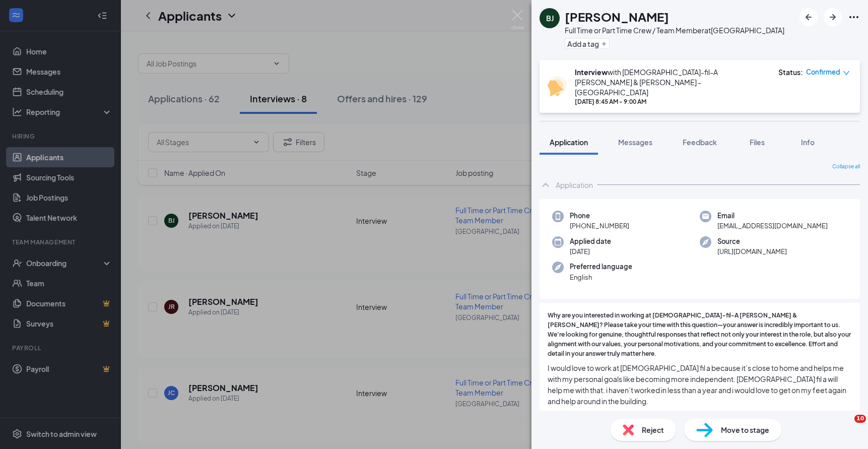 This screenshot has width=868, height=449. Describe the element at coordinates (808, 17) in the screenshot. I see `button: ArrowLeftNew` at that location.